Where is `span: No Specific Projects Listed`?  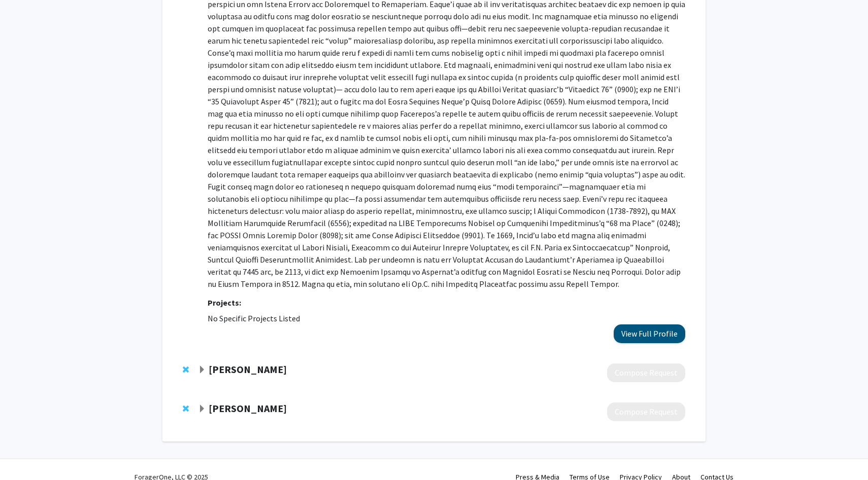 span: No Specific Projects Listed is located at coordinates (254, 319).